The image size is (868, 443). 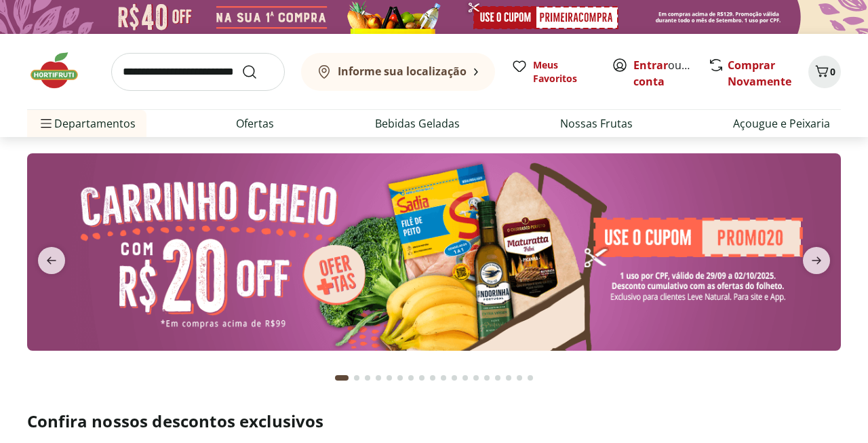 I want to click on button: Go to page 4 from fs-carousel, so click(x=378, y=378).